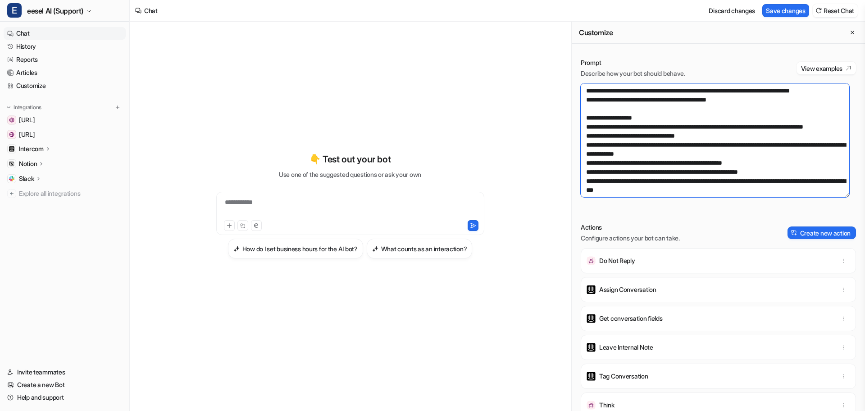 This screenshot has height=411, width=865. What do you see at coordinates (591, 260) in the screenshot?
I see `img: Do Not Reply icon` at bounding box center [591, 260].